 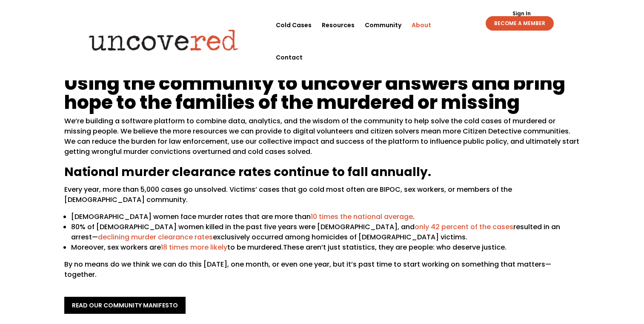 I want to click on a: Cold Cases, so click(x=293, y=25).